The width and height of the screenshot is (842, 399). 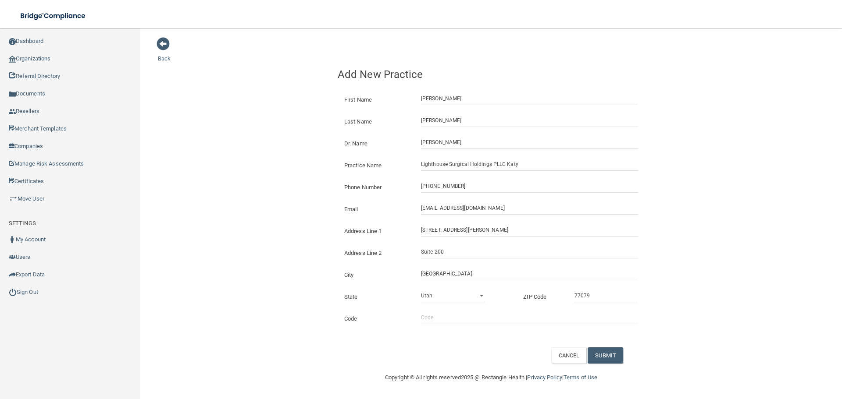 What do you see at coordinates (22, 224) in the screenshot?
I see `label: SETTINGS` at bounding box center [22, 224].